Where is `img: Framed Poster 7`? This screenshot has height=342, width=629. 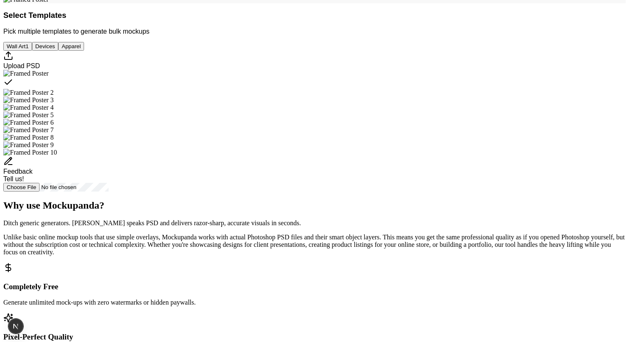
img: Framed Poster 7 is located at coordinates (28, 130).